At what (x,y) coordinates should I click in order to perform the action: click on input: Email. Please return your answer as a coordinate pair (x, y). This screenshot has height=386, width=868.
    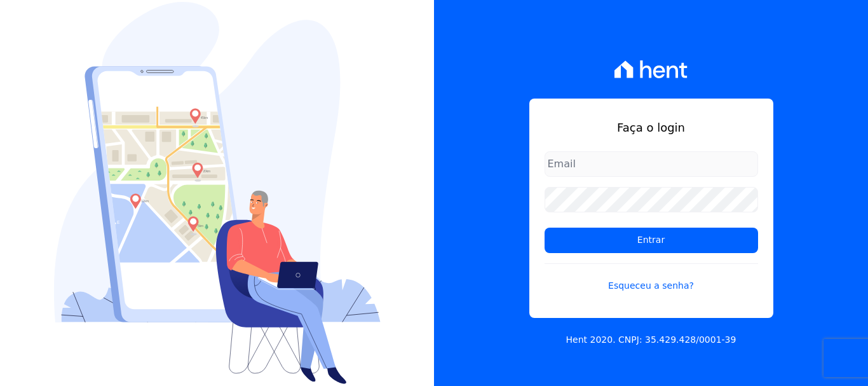
    Looking at the image, I should click on (651, 164).